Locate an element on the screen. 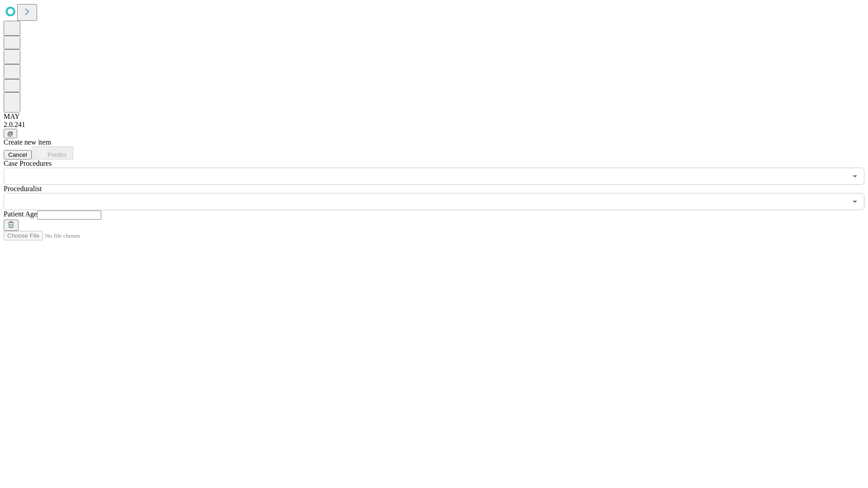 Image resolution: width=868 pixels, height=488 pixels. span: Patient Age is located at coordinates (20, 213).